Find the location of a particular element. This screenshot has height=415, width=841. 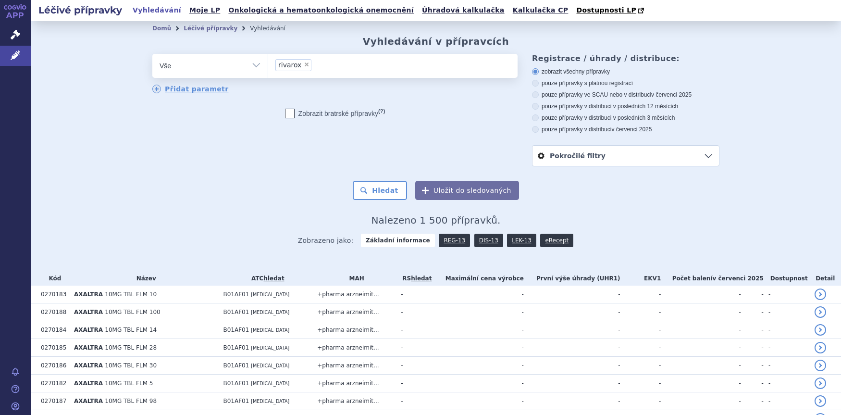

td: 0270185 is located at coordinates (52, 347).